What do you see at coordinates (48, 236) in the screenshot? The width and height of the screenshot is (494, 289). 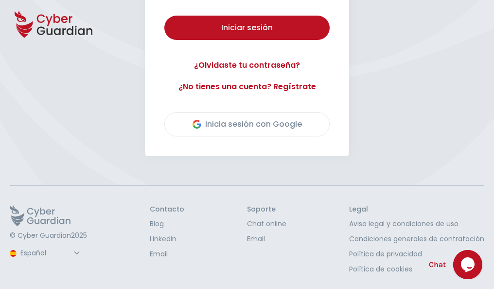 I see `p: © Cyber Guardian 2025` at bounding box center [48, 236].